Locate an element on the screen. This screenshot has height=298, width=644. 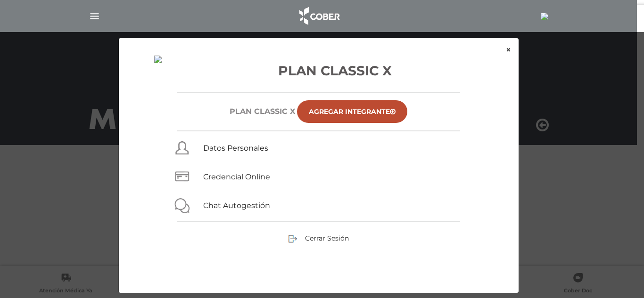
a: Chat Autogestión is located at coordinates (237, 205).